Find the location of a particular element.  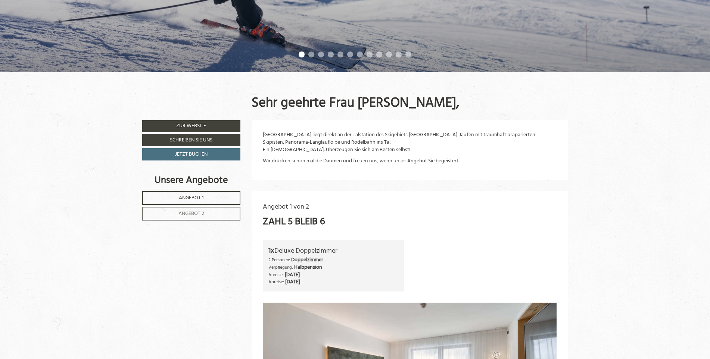

small: Verpflegung: is located at coordinates (281, 267).